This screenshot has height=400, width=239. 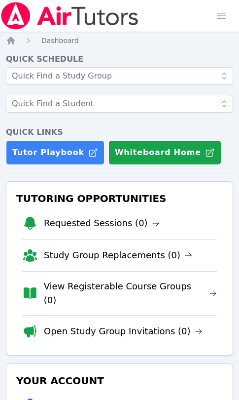 I want to click on a: View Registerable Course Groups (0), so click(x=130, y=293).